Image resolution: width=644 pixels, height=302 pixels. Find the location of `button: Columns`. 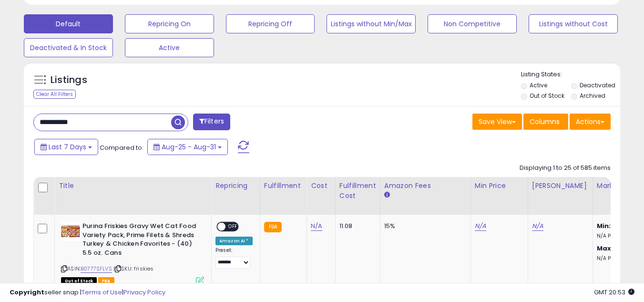

button: Columns is located at coordinates (546, 122).